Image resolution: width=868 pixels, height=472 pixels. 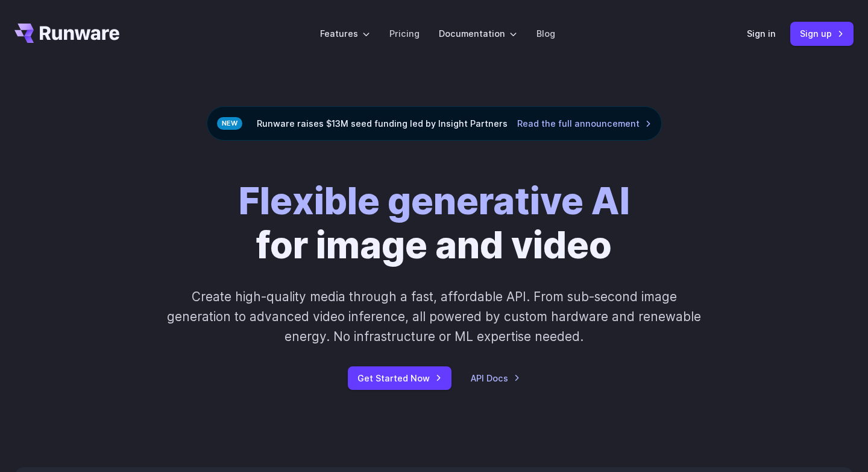 I want to click on a: API Docs, so click(x=495, y=378).